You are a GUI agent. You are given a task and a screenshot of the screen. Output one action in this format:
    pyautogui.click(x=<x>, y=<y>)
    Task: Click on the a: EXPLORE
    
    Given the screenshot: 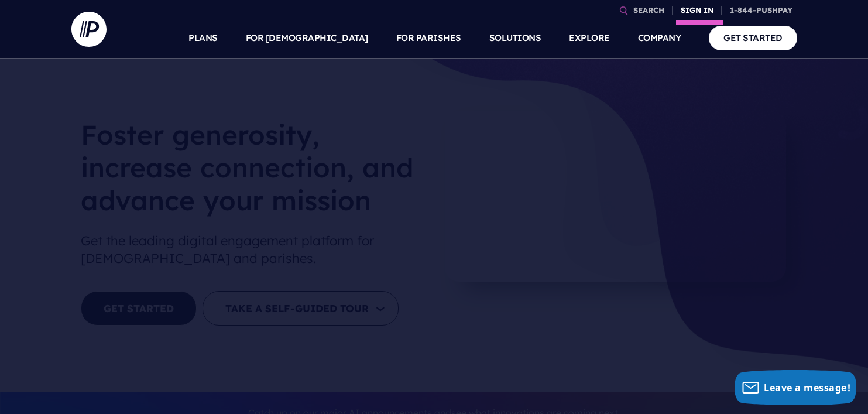 What is the action you would take?
    pyautogui.click(x=589, y=38)
    